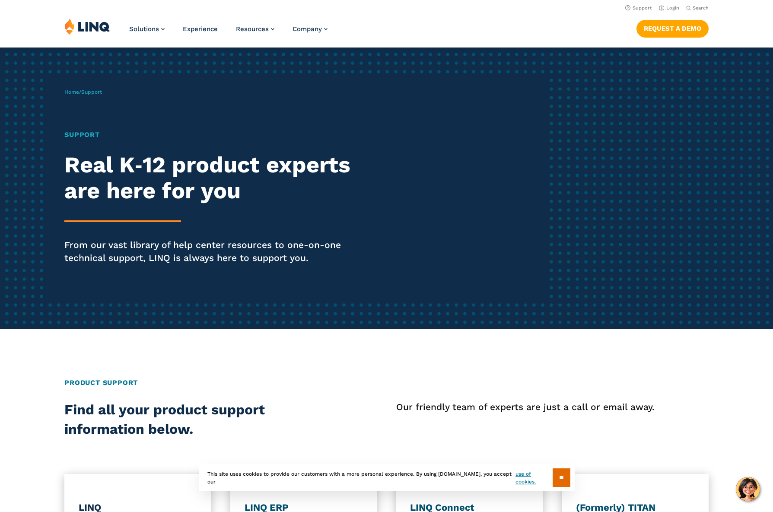 This screenshot has height=512, width=773. Describe the element at coordinates (386, 383) in the screenshot. I see `h2: Product Support` at that location.